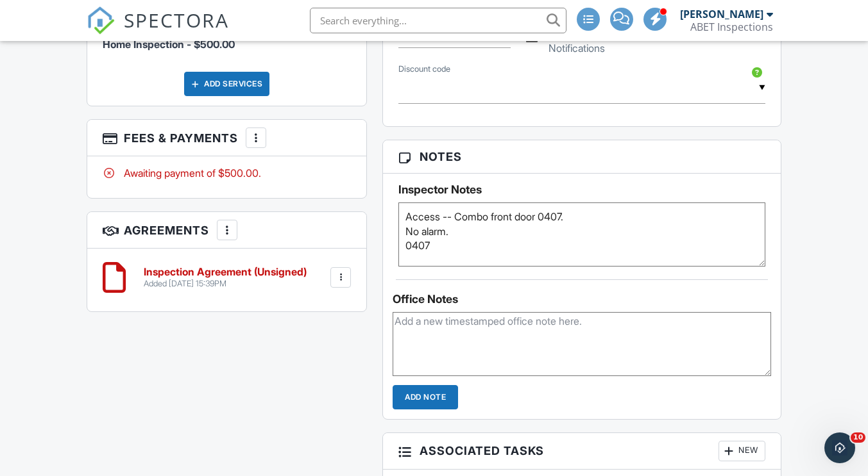  Describe the element at coordinates (226, 138) in the screenshot. I see `h3: Fees & Payments` at that location.